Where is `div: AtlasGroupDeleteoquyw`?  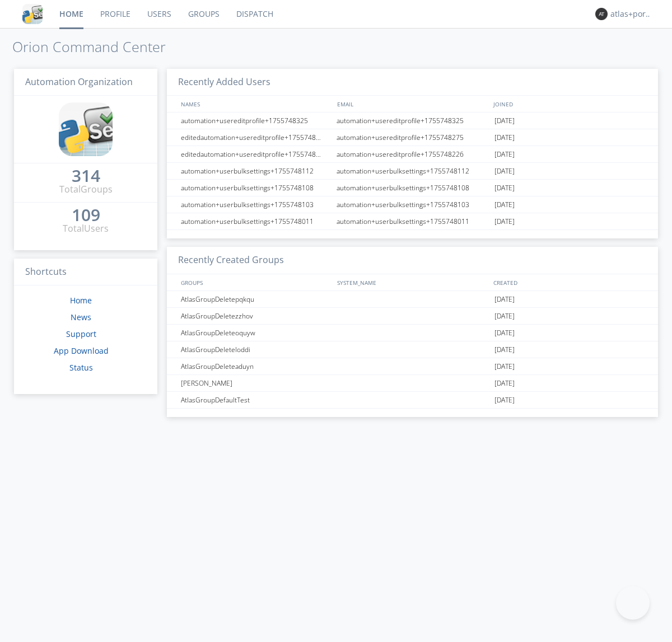 div: AtlasGroupDeleteoquyw is located at coordinates (255, 333).